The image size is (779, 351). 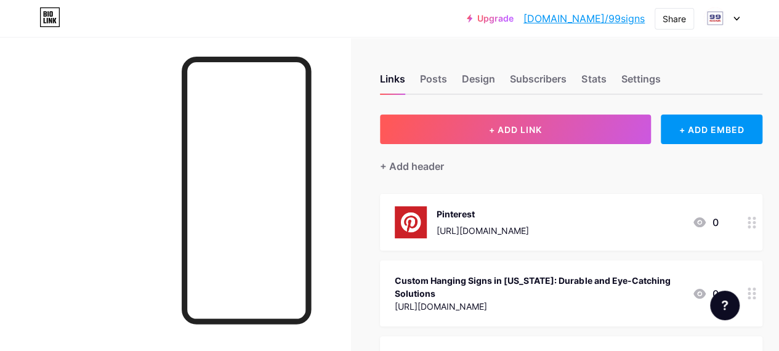 I want to click on div: + Add header, so click(x=412, y=166).